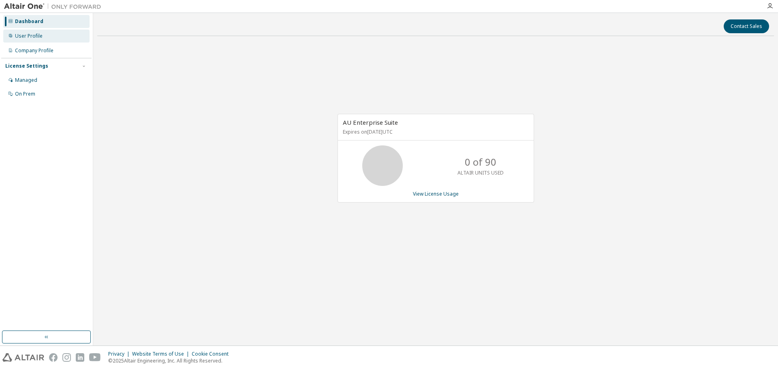 The height and width of the screenshot is (369, 778). I want to click on p: © 2025 Altair Engineering, Inc. All Rights Reserved., so click(171, 361).